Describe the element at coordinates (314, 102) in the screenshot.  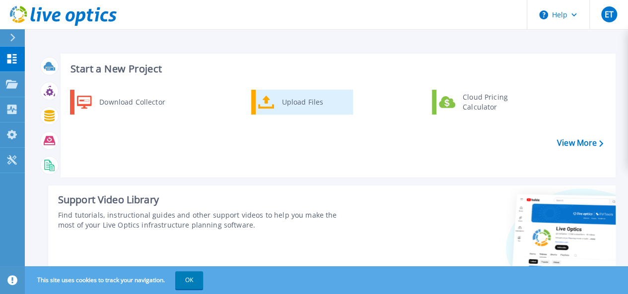
I see `div: Upload Files` at that location.